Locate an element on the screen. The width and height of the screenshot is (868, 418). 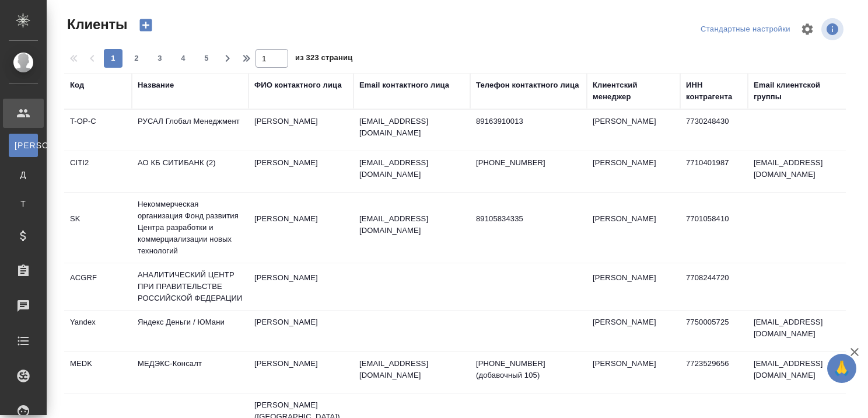
div: Email клиентской группы is located at coordinates (800, 91).